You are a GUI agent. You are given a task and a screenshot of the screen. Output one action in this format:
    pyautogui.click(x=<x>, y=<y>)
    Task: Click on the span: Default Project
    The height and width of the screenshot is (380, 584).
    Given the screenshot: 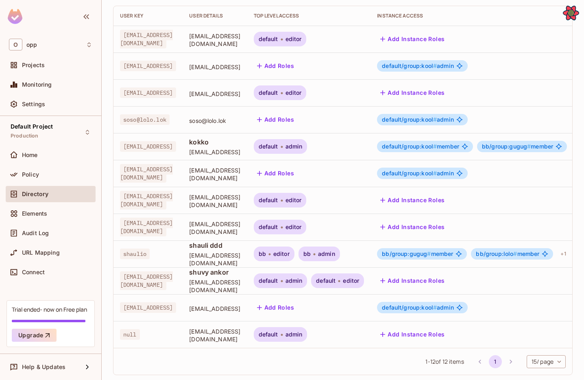 What is the action you would take?
    pyautogui.click(x=32, y=126)
    